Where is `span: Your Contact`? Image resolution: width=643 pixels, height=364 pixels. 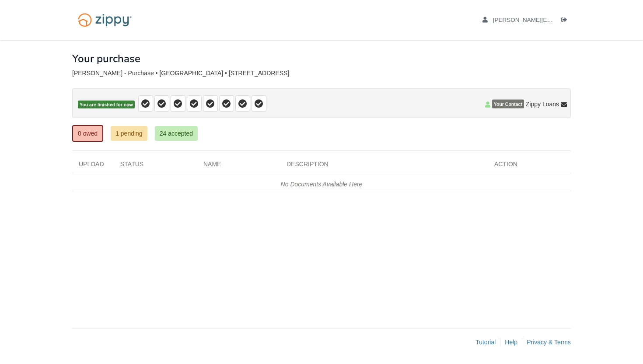 span: Your Contact is located at coordinates (508, 104).